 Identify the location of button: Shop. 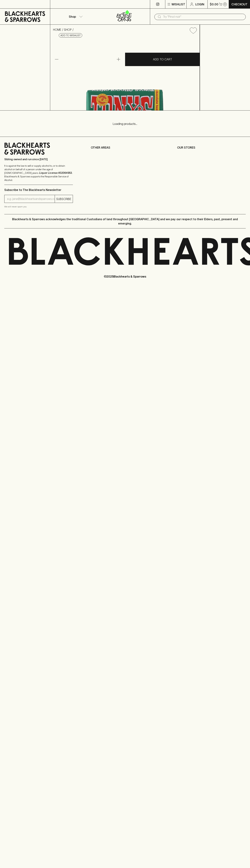
(75, 17).